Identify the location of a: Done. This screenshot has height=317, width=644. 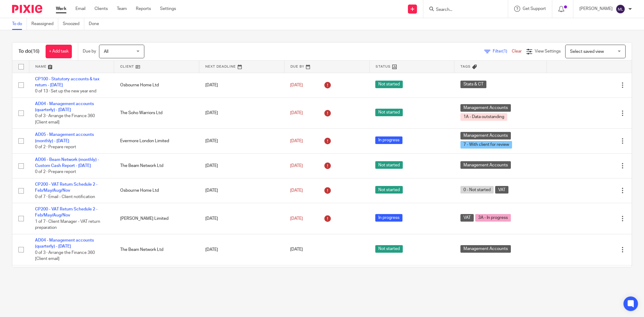
(96, 24).